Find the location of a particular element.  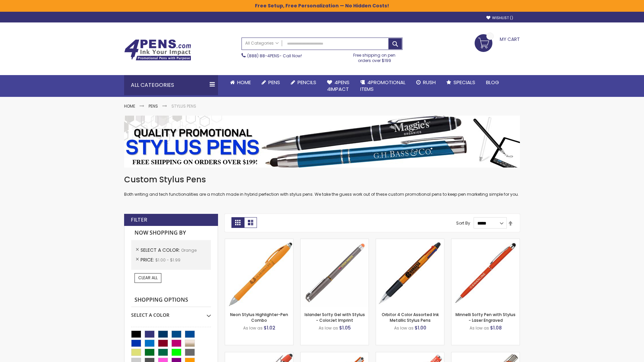

a: 4Pens4impact is located at coordinates (338, 86).